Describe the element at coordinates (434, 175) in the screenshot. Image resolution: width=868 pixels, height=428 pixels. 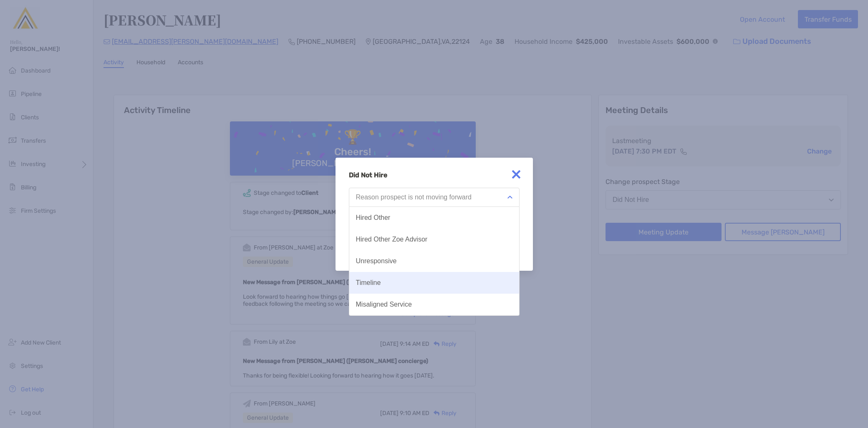
I see `h4: Did Not Hire` at that location.